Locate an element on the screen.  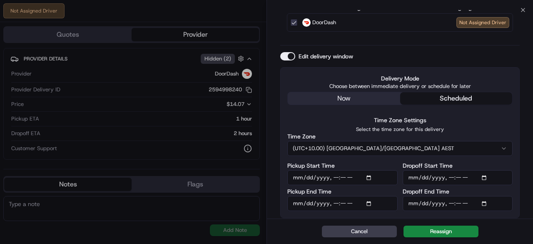
button: Cancel is located at coordinates (359, 231).